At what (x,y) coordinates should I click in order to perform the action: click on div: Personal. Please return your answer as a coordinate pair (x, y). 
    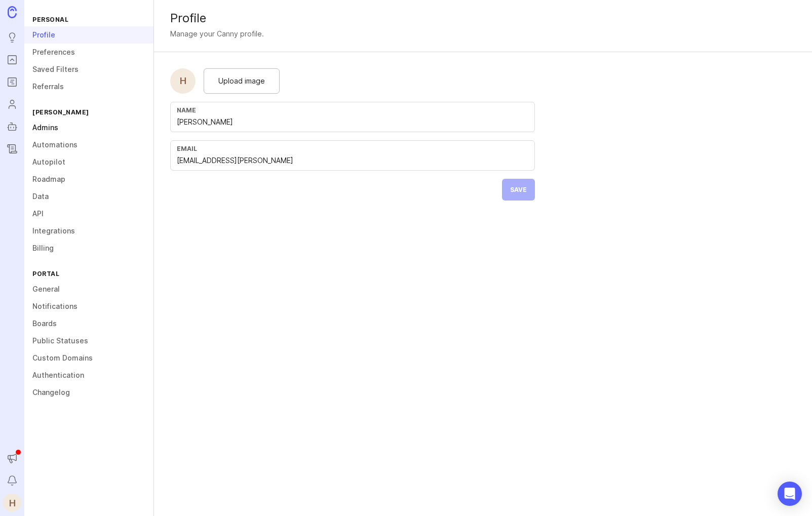
    Looking at the image, I should click on (89, 19).